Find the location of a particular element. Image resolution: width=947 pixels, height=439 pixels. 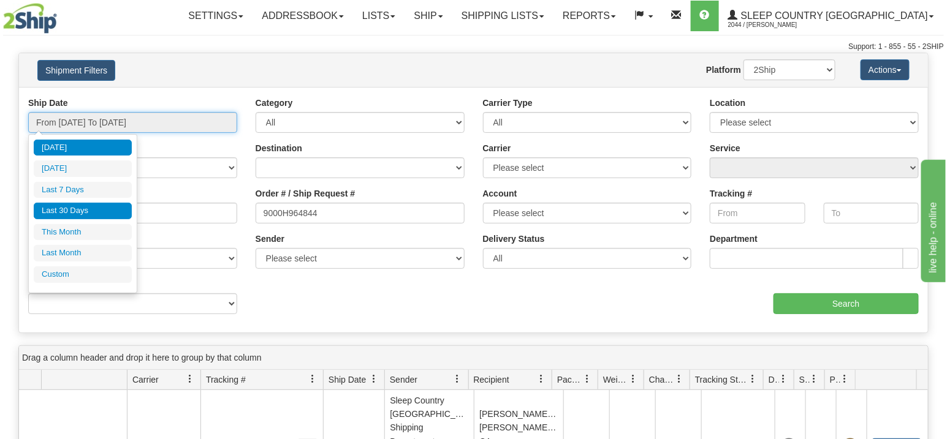

input: From is located at coordinates (757, 213).